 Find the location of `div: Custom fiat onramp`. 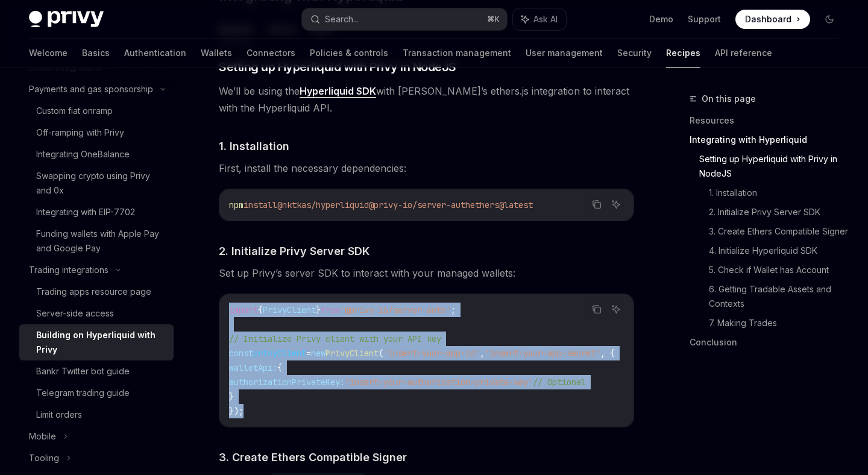

div: Custom fiat onramp is located at coordinates (74, 111).